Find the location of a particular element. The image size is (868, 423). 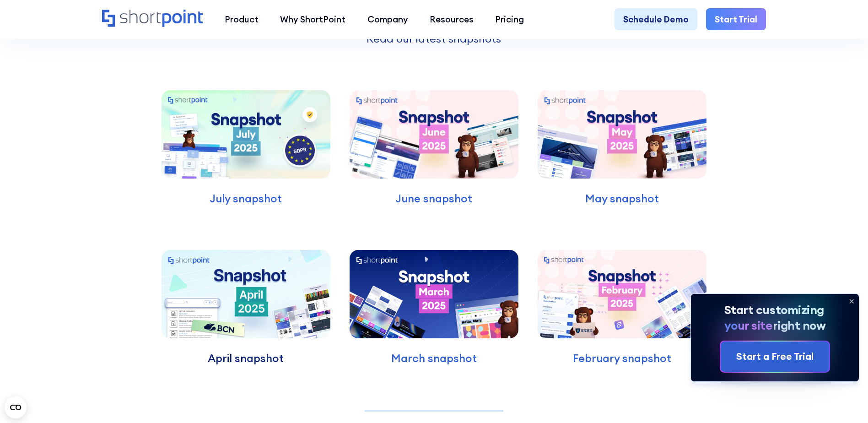

a: Start a Free Trial is located at coordinates (775, 357).